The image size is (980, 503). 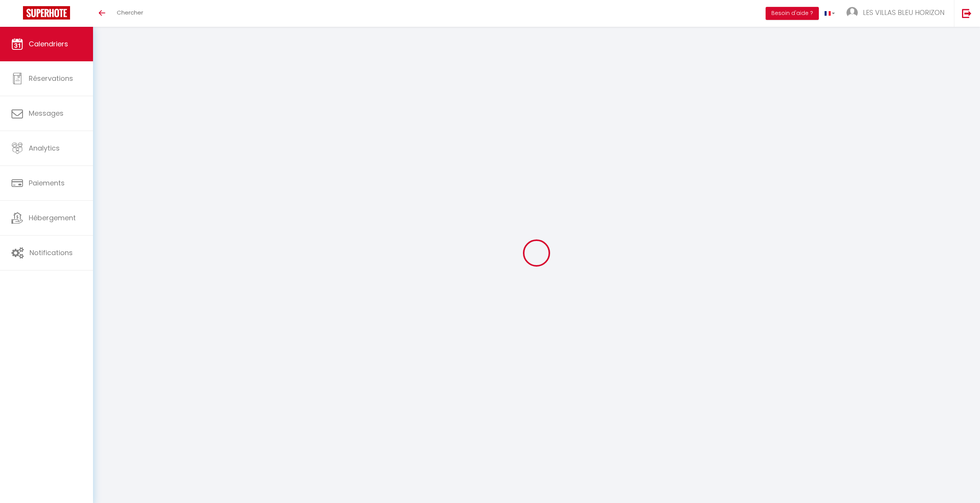 What do you see at coordinates (48, 44) in the screenshot?
I see `span: Calendriers` at bounding box center [48, 44].